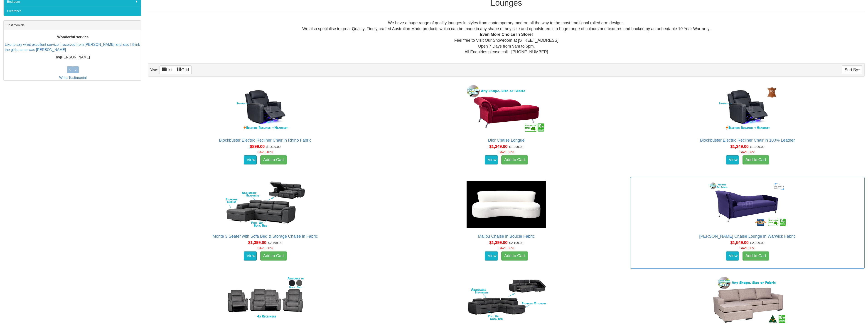  I want to click on button: Sort By, so click(852, 70).